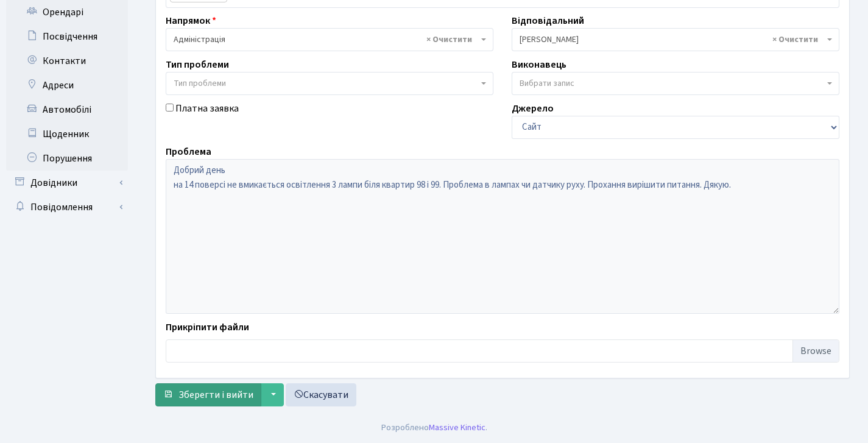  What do you see at coordinates (208, 327) in the screenshot?
I see `label: Прикріпити файли` at bounding box center [208, 327].